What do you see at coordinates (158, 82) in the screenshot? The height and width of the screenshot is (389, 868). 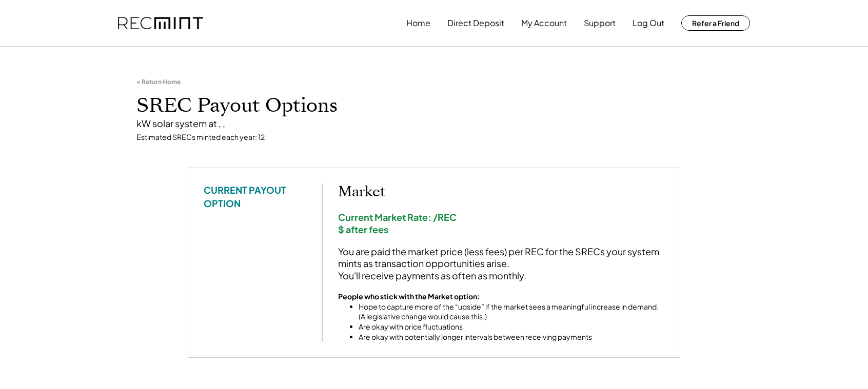 I see `div: < Return Home` at bounding box center [158, 82].